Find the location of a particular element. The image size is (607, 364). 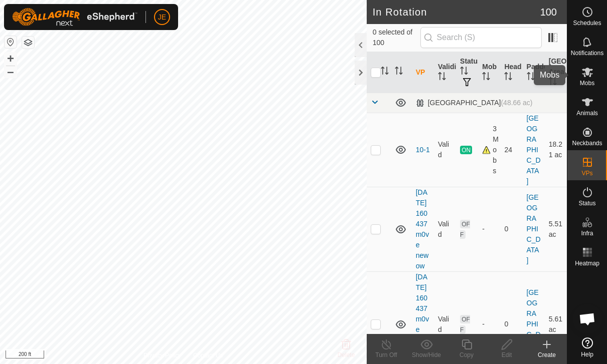

th: Status is located at coordinates (467, 73).